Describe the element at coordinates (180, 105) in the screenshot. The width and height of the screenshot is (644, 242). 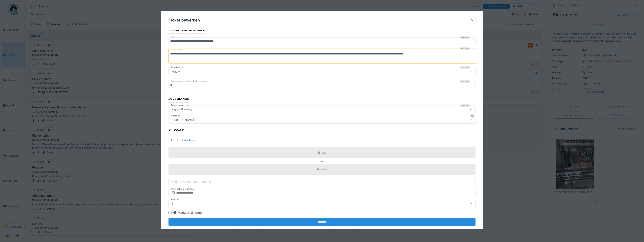
I see `label: Aangevraagd door` at that location.